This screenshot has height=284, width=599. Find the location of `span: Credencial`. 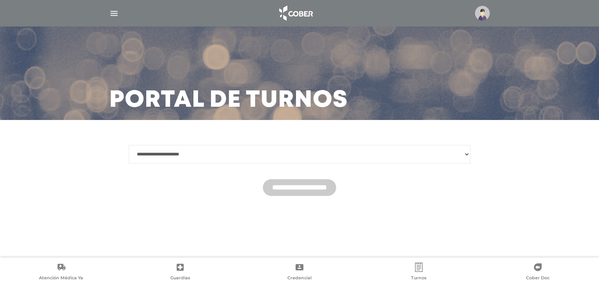

span: Credencial is located at coordinates (300, 279).